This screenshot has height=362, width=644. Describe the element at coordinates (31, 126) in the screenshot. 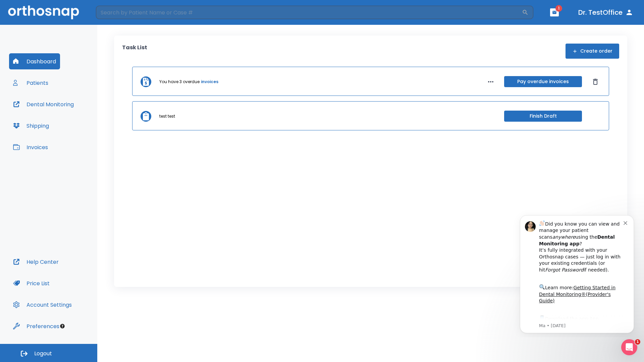

I see `button: Shipping` at that location.